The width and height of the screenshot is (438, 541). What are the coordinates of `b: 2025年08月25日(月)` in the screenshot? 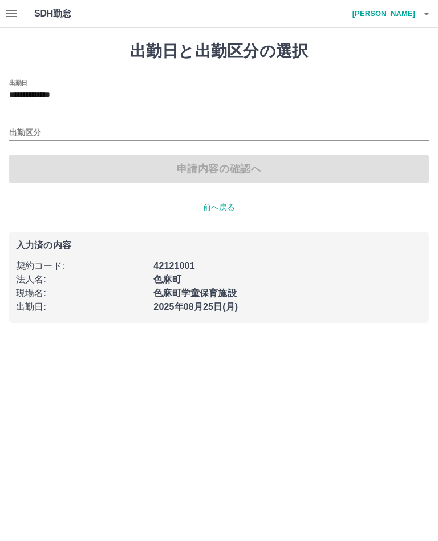 It's located at (196, 306).